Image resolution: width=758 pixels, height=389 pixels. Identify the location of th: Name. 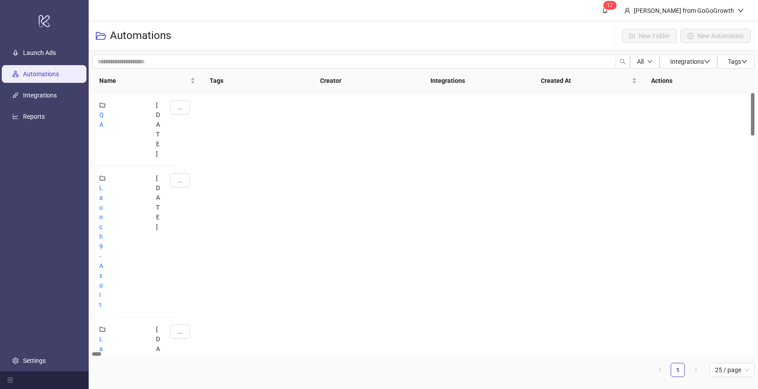
(147, 81).